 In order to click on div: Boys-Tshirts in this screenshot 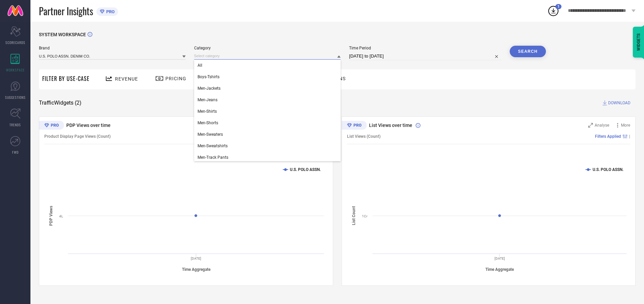, I will do `click(267, 77)`.